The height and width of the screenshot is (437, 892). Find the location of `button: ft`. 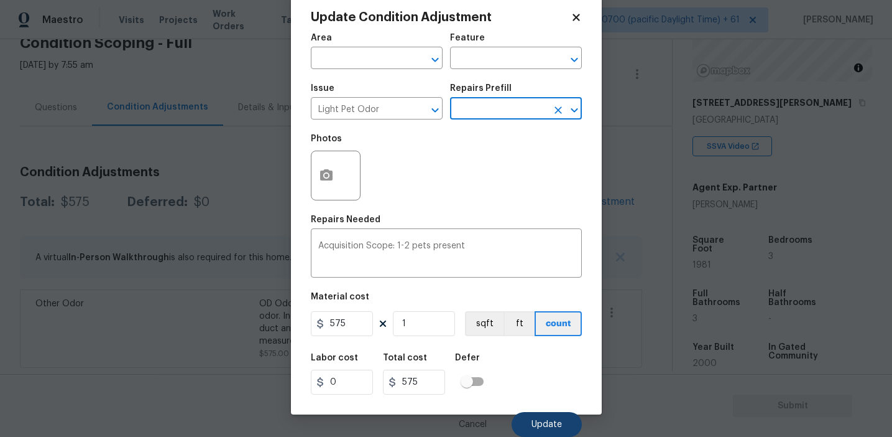

button: ft is located at coordinates (519, 323).